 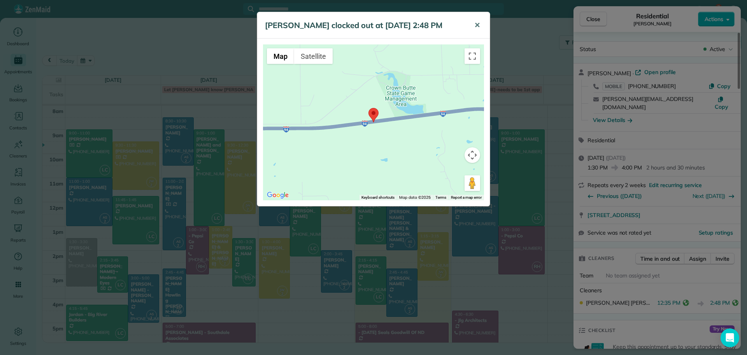 What do you see at coordinates (313, 56) in the screenshot?
I see `button: Show satellite imagery` at bounding box center [313, 56].